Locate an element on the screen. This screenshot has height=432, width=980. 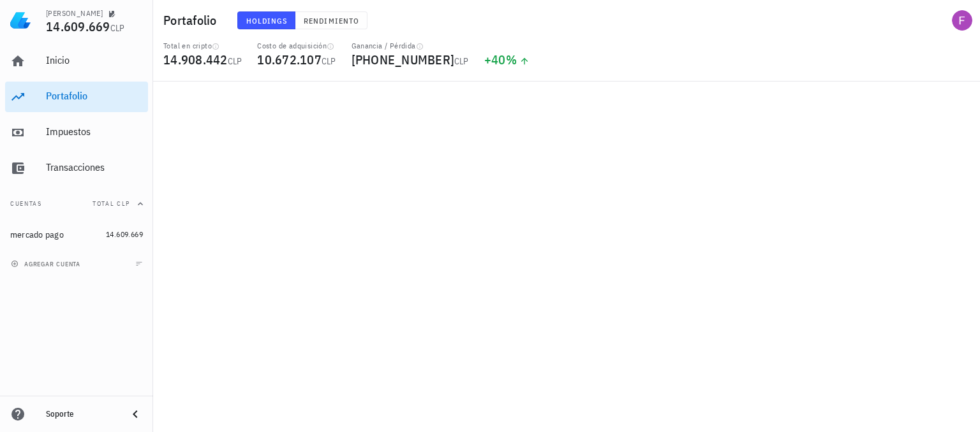
div: mercado pago is located at coordinates (37, 235).